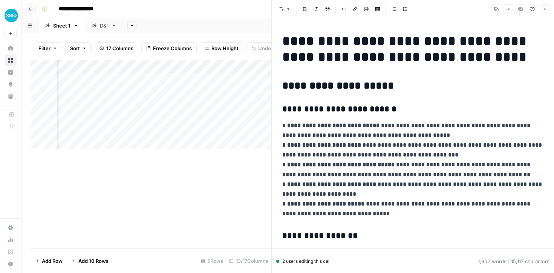 The width and height of the screenshot is (554, 273). I want to click on span: Undo, so click(265, 48).